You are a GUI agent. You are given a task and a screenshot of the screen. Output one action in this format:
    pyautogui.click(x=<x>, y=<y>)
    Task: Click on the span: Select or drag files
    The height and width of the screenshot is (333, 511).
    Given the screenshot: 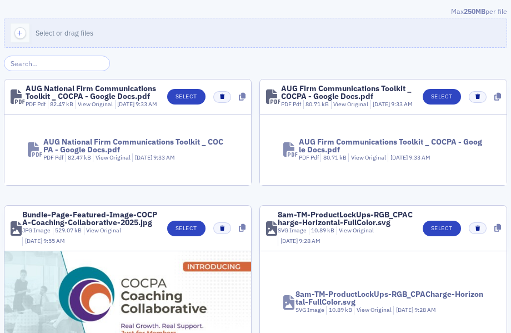 What is the action you would take?
    pyautogui.click(x=64, y=33)
    